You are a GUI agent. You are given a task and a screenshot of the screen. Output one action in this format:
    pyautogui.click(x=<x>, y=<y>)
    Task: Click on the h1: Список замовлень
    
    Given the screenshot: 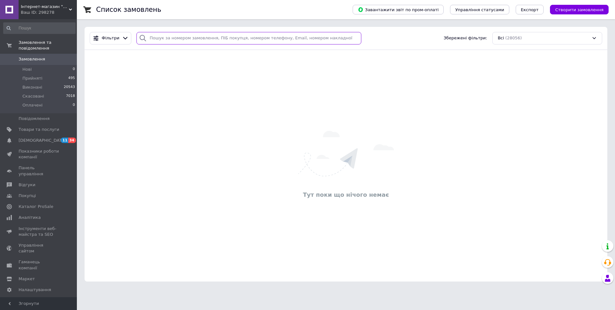 What is the action you would take?
    pyautogui.click(x=128, y=10)
    